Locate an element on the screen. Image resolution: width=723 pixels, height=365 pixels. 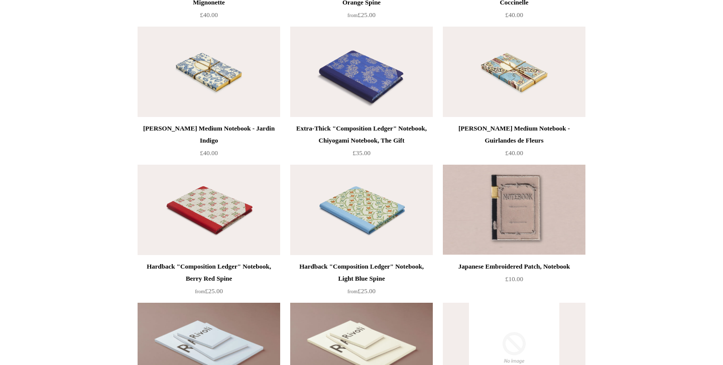
div: Hardback "Composition Ledger" Notebook, Berry Red Spine is located at coordinates (209, 273).